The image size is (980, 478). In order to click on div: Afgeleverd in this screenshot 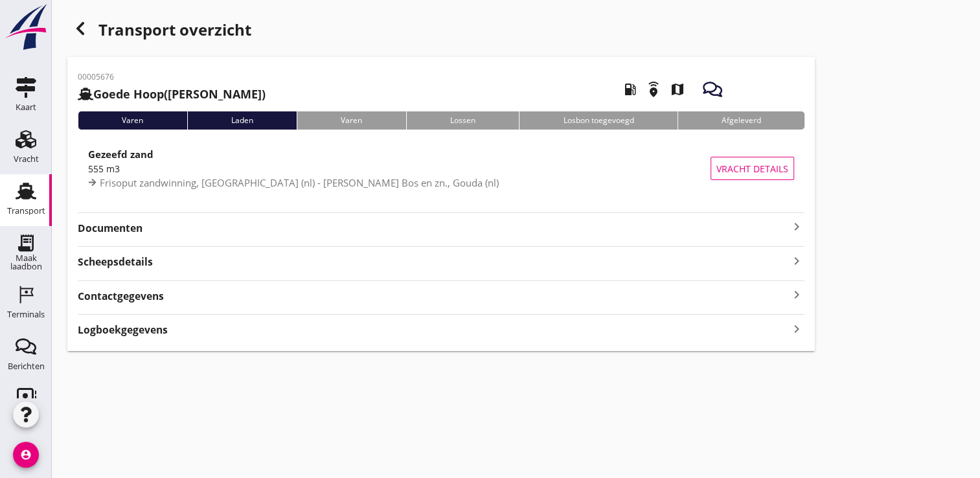, I will do `click(742, 121)`.